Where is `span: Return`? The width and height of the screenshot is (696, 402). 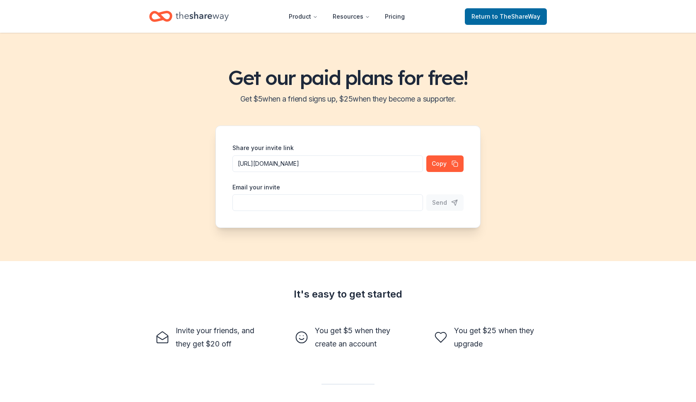
span: Return is located at coordinates (506, 17).